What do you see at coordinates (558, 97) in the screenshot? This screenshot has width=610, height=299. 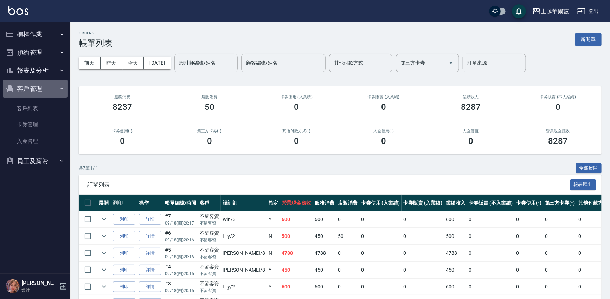 I see `h2: 卡券販賣 (不入業績)` at bounding box center [558, 97].